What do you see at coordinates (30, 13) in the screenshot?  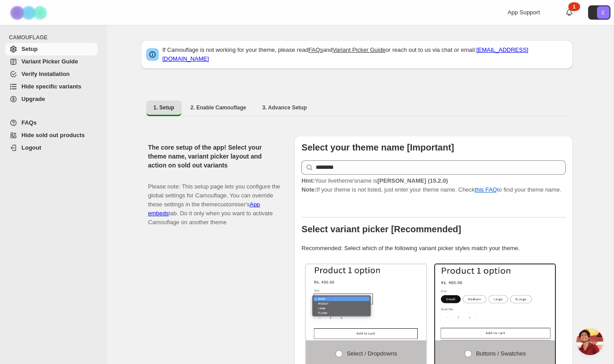 I see `img: Camouflage` at bounding box center [30, 13].